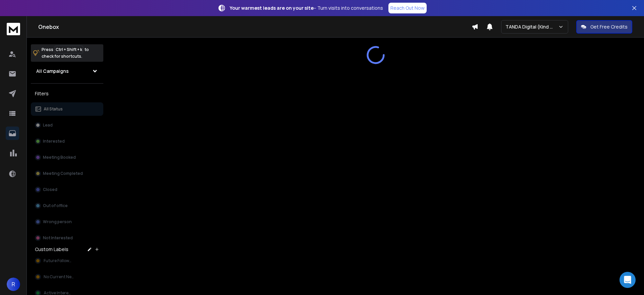  What do you see at coordinates (306, 8) in the screenshot?
I see `p: – Turn visits into conversations` at bounding box center [306, 8].